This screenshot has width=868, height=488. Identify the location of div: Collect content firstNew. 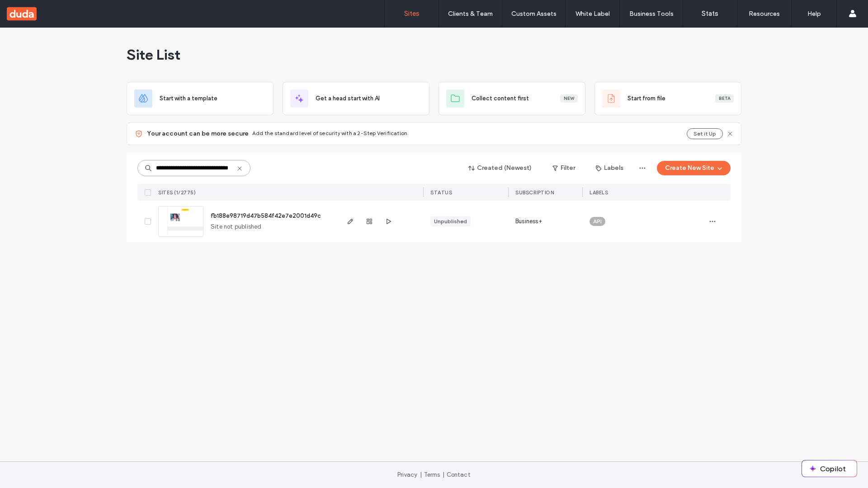
(512, 99).